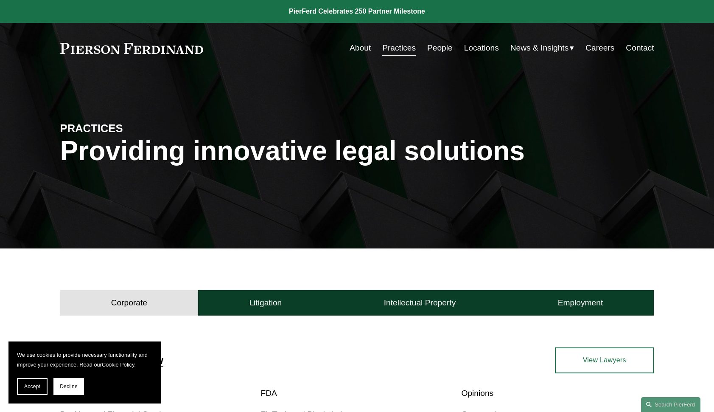 This screenshot has width=714, height=412. What do you see at coordinates (581, 303) in the screenshot?
I see `h4: Employment` at bounding box center [581, 303].